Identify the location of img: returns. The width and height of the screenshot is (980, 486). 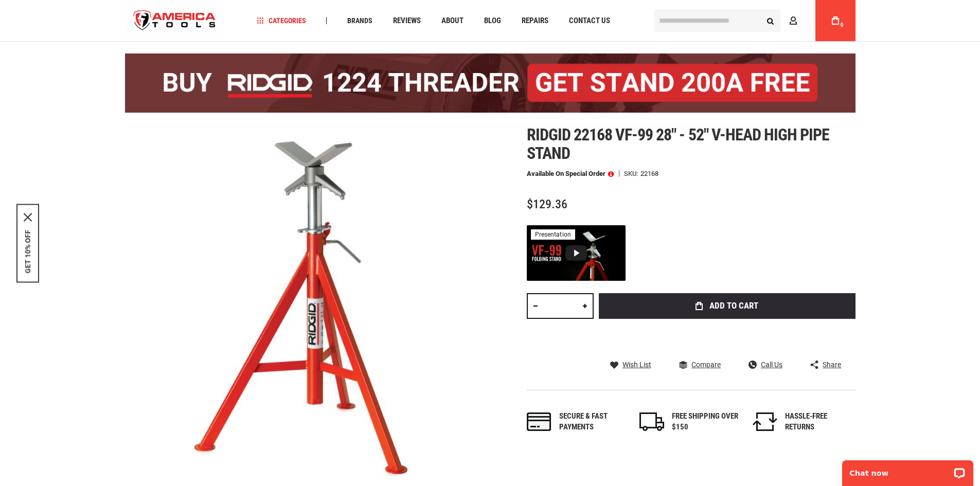
(765, 421).